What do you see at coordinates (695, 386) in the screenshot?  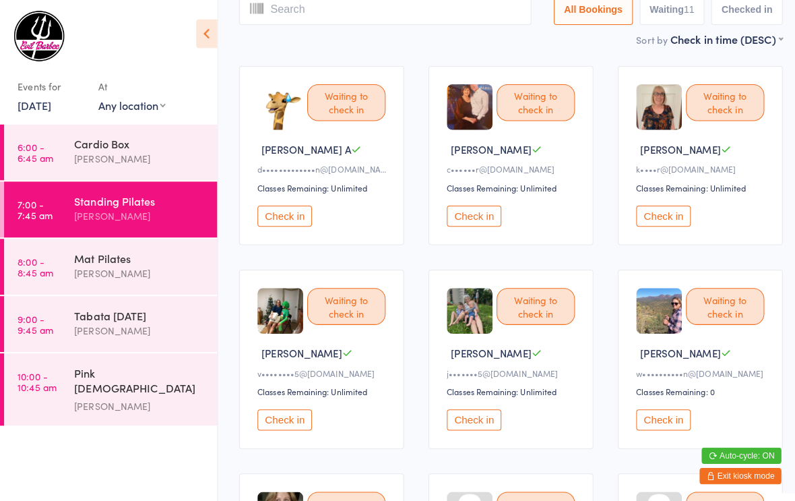 I see `div: Classes Remaining: 0` at bounding box center [695, 386].